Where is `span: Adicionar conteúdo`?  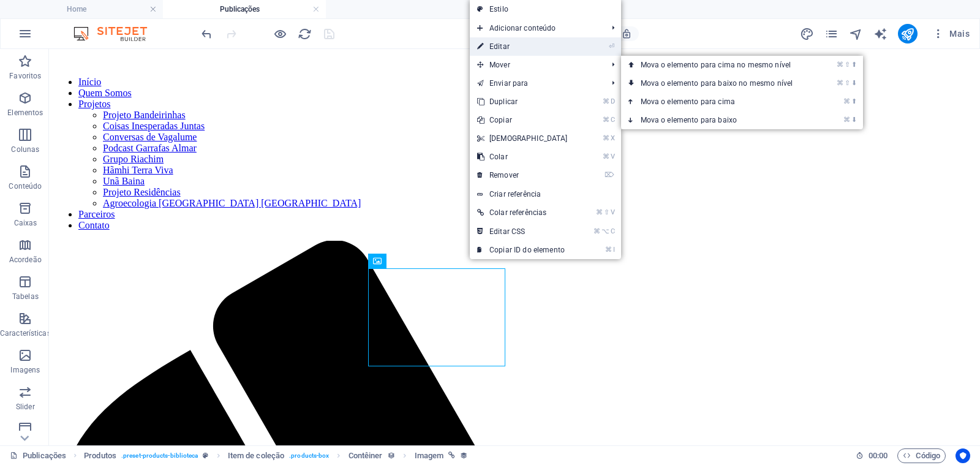 span: Adicionar conteúdo is located at coordinates (536, 28).